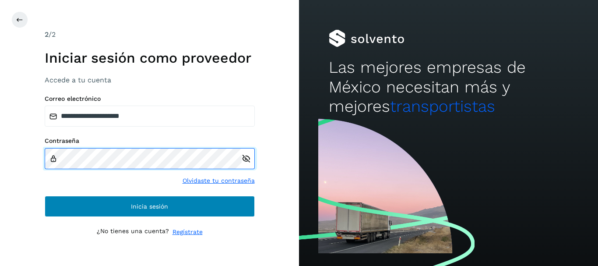 This screenshot has width=598, height=266. I want to click on p: ¿No tienes una cuenta?, so click(133, 232).